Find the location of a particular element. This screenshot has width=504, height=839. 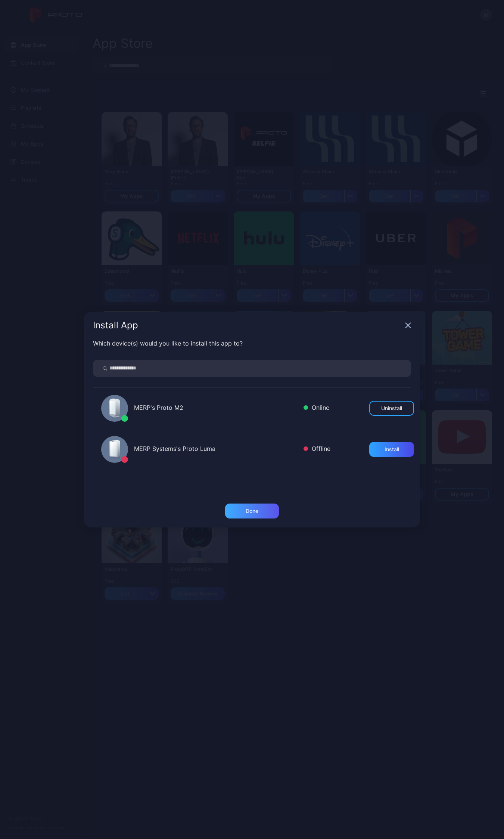

button: Install is located at coordinates (392, 449).